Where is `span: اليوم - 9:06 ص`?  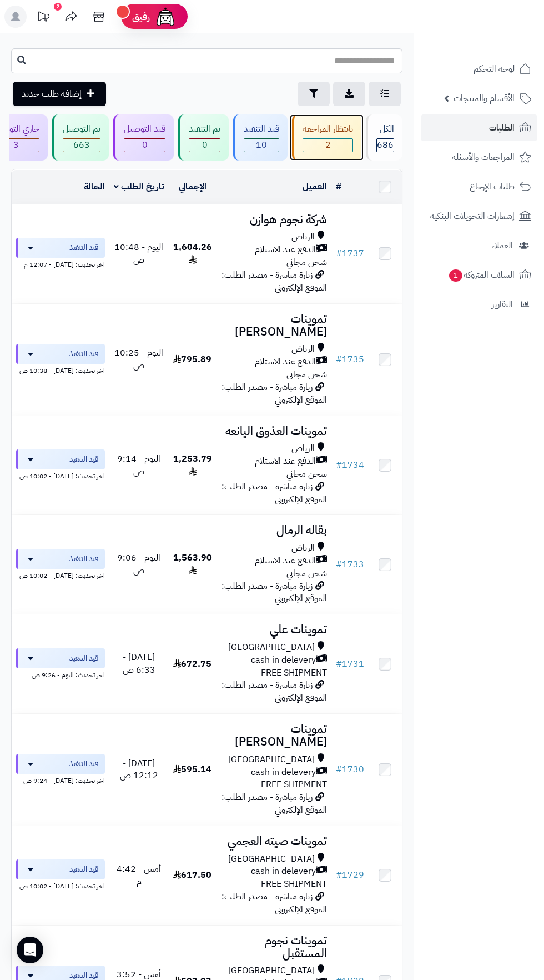 span: اليوم - 9:06 ص is located at coordinates (139, 564).